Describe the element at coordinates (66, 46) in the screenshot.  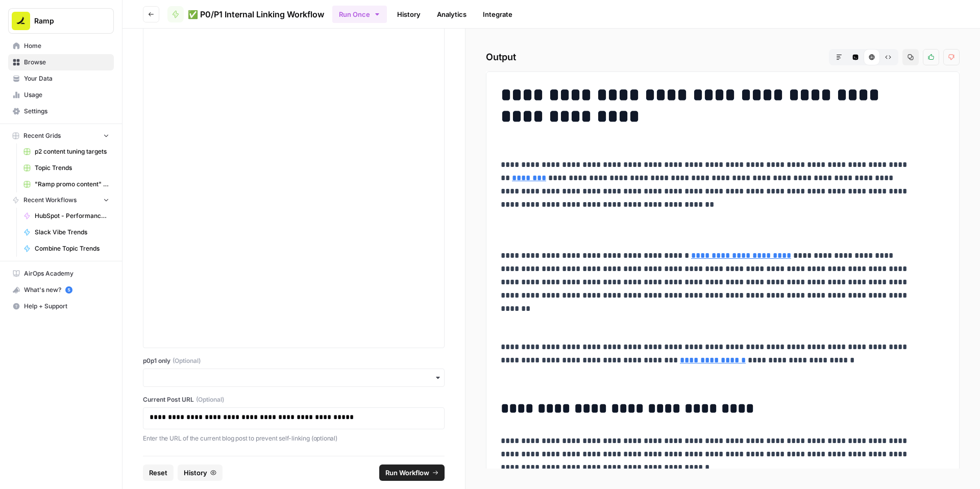
I see `span: Home` at that location.